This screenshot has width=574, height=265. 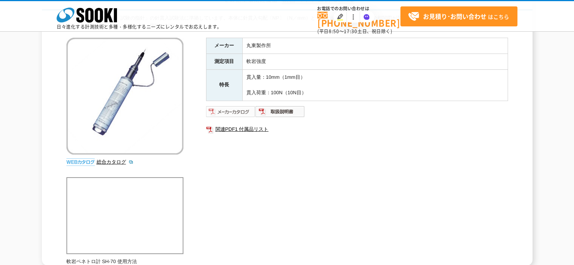 What do you see at coordinates (375, 46) in the screenshot?
I see `td: 丸東製作所` at bounding box center [375, 46].